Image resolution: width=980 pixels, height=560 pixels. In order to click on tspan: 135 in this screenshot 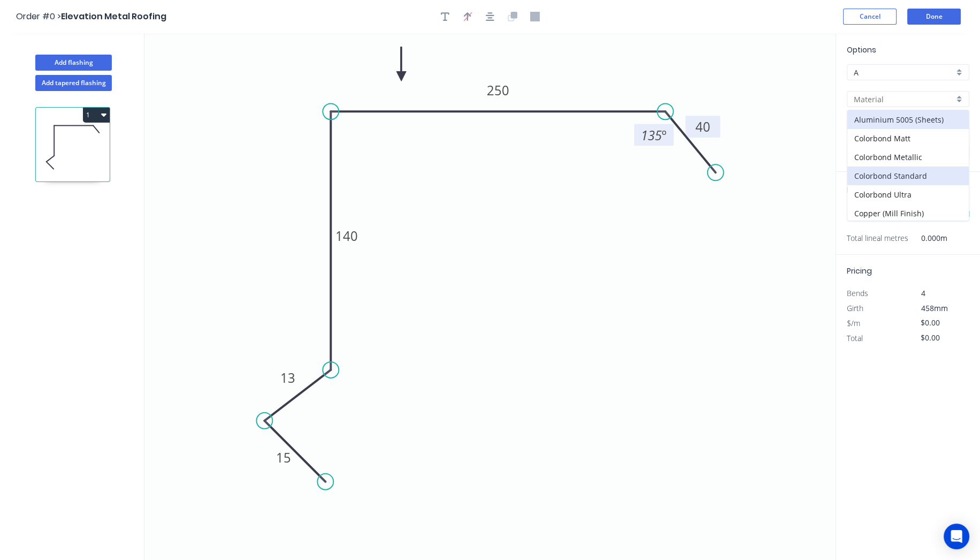, I will do `click(651, 135)`.